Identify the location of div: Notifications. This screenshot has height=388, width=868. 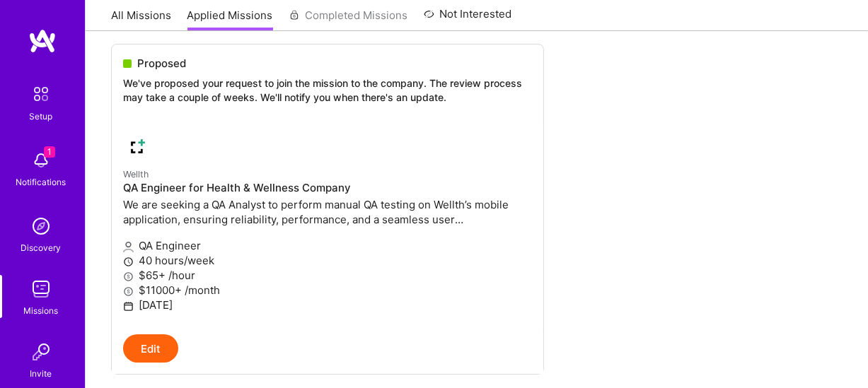
(41, 182).